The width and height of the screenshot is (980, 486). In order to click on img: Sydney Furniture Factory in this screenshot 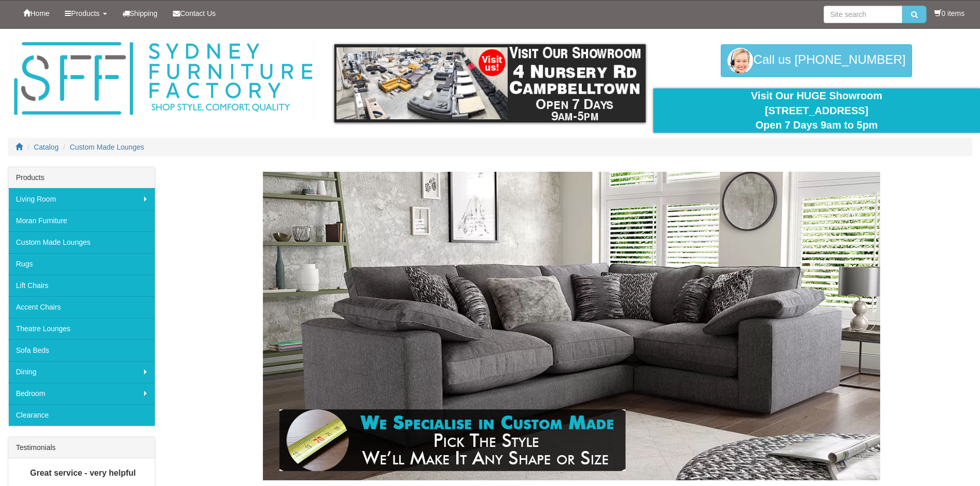, I will do `click(163, 79)`.